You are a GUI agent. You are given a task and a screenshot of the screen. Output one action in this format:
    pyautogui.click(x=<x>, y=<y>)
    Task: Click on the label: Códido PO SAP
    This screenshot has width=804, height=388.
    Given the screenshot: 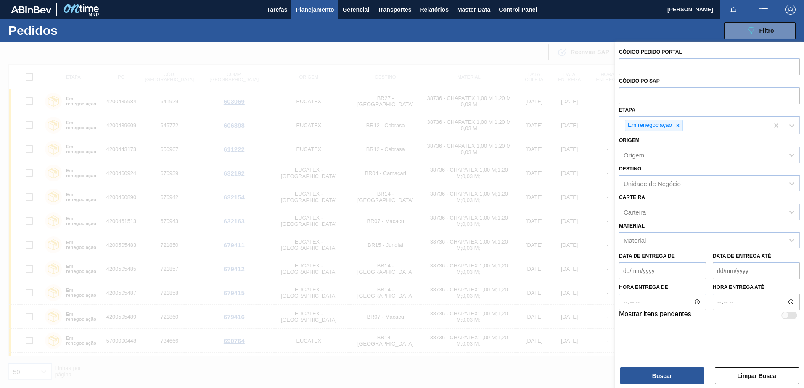 What is the action you would take?
    pyautogui.click(x=639, y=81)
    